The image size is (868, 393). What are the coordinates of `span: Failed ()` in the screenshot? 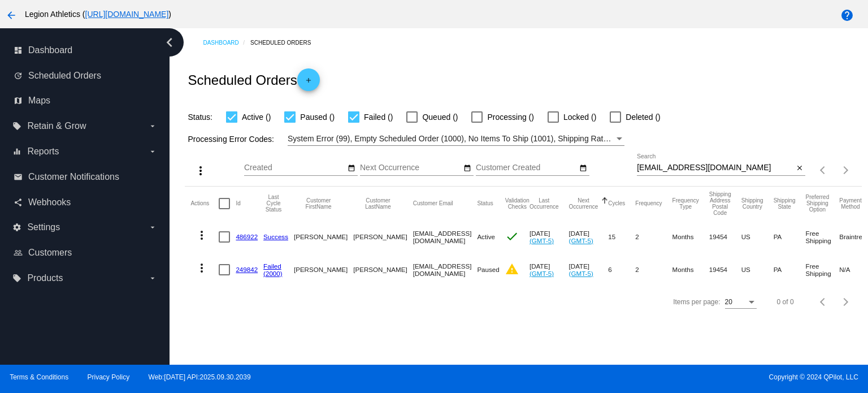 It's located at (378, 117).